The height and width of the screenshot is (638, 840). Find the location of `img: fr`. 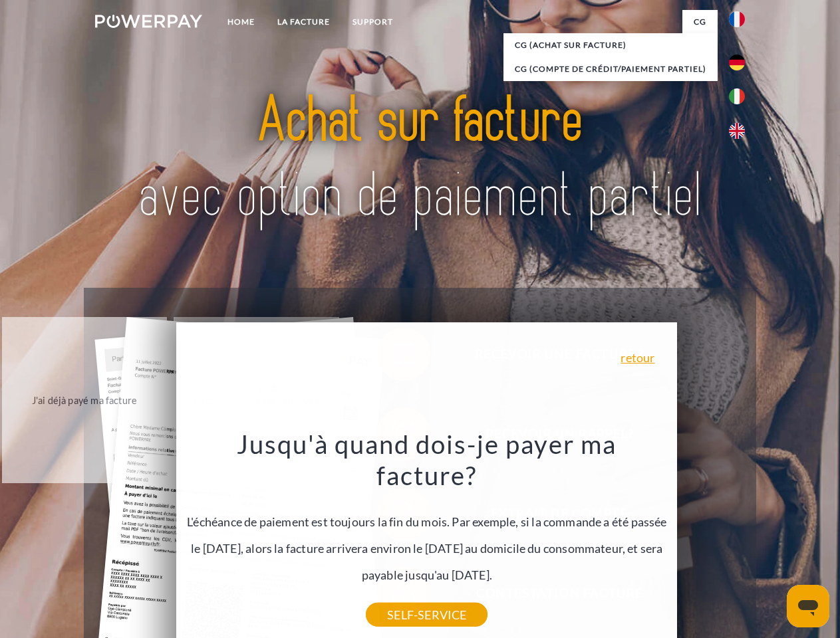

img: fr is located at coordinates (737, 19).